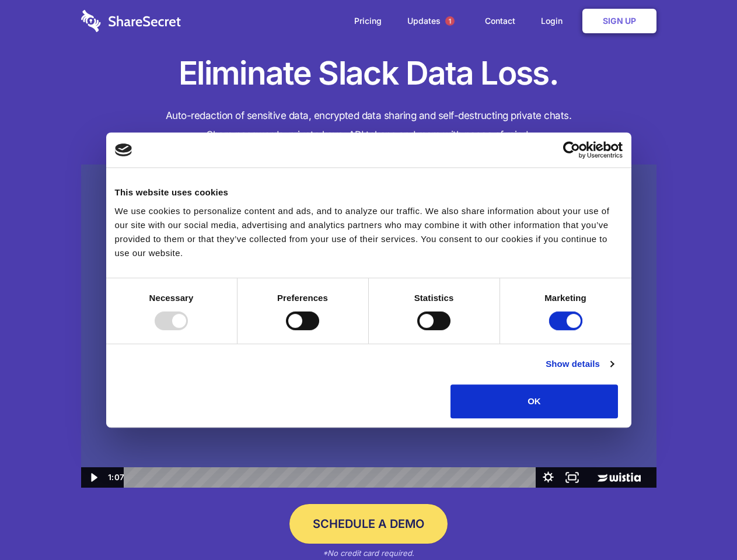  I want to click on strong: Statistics, so click(434, 298).